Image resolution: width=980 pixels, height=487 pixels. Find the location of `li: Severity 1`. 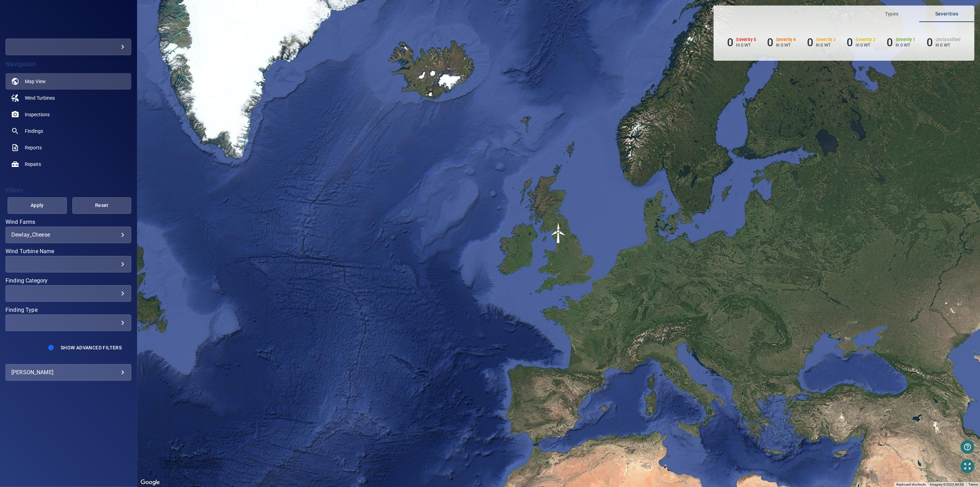

li: Severity 1 is located at coordinates (901, 42).